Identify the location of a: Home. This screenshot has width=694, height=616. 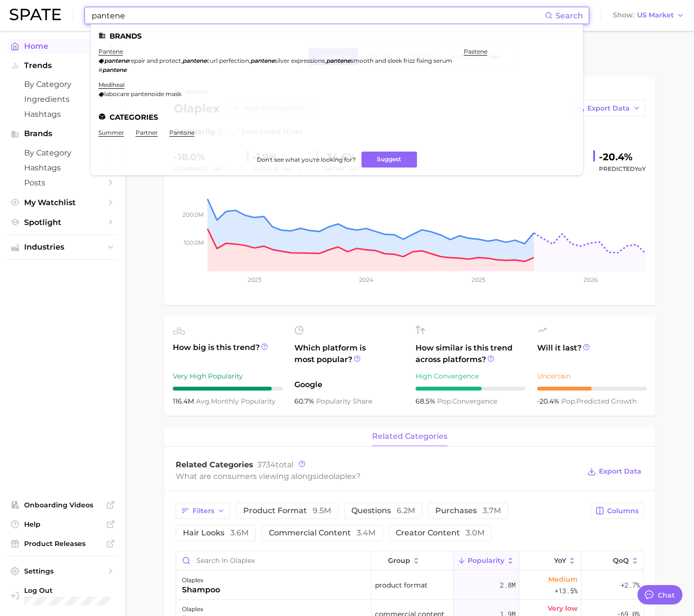
(63, 46).